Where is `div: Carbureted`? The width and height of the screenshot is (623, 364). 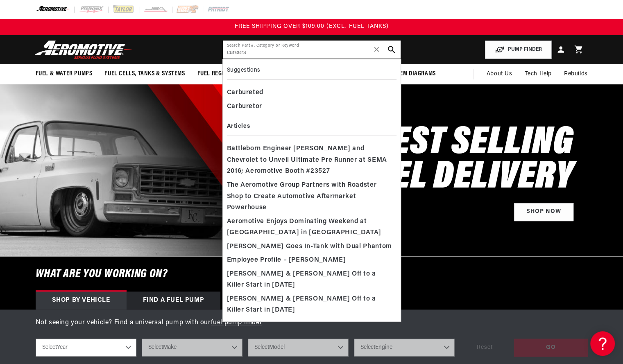 div: Carbureted is located at coordinates (312, 93).